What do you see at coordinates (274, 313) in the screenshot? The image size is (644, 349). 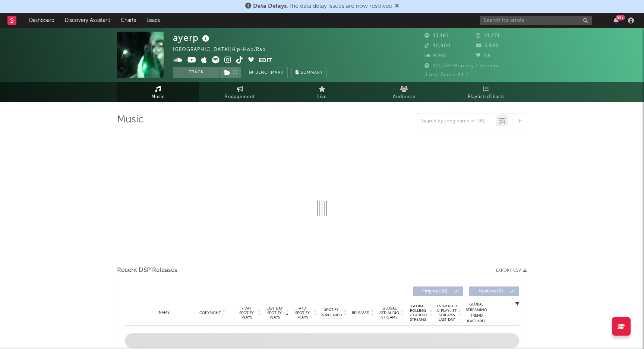 I see `span: Last Day Spotify Plays` at bounding box center [274, 313].